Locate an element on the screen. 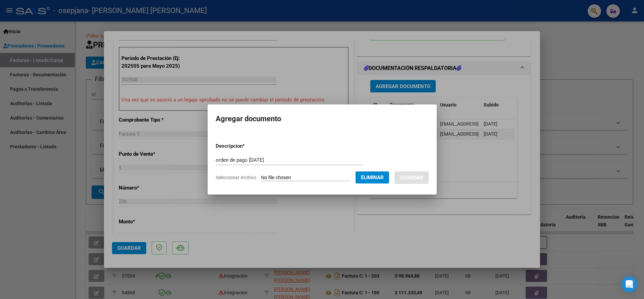  p: Descripcion is located at coordinates (247, 146).